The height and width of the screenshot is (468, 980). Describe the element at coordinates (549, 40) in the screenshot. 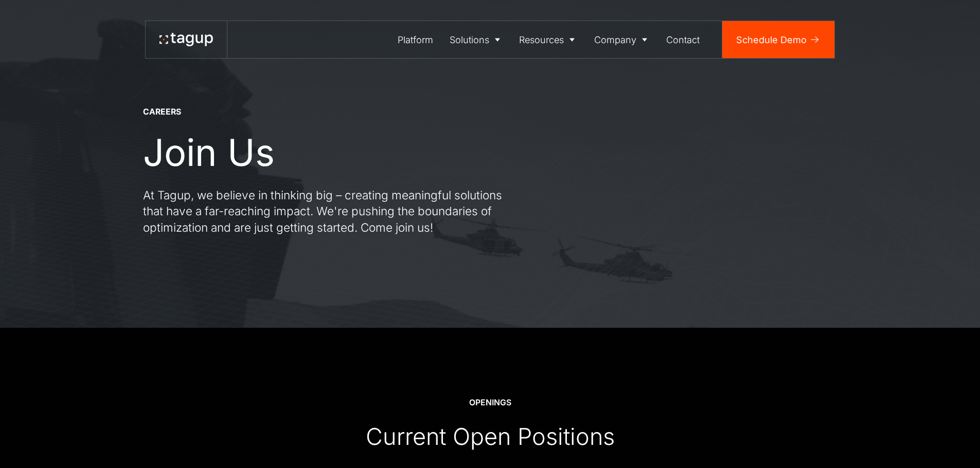

I see `a: Resources` at that location.